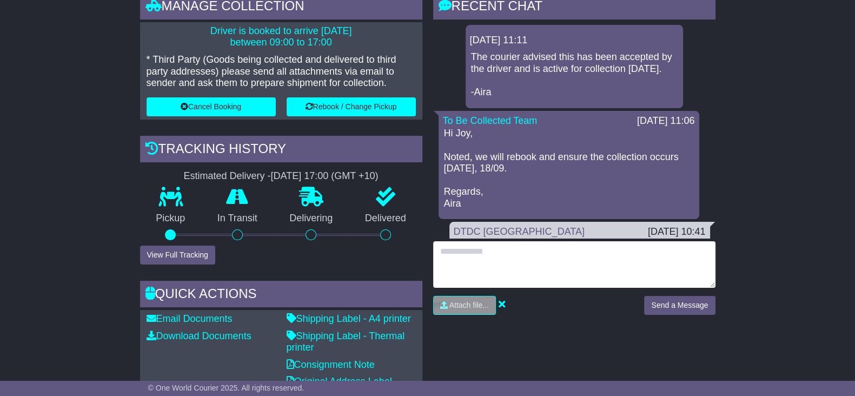 This screenshot has height=396, width=855. Describe the element at coordinates (281, 71) in the screenshot. I see `p: * Third Party (Goods being collected and delivered to third party addresses) please send all atta...` at that location.